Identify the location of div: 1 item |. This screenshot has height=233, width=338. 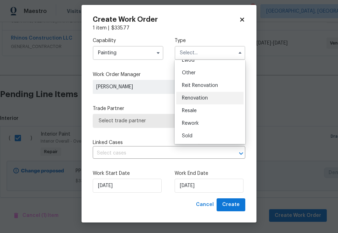
(169, 28).